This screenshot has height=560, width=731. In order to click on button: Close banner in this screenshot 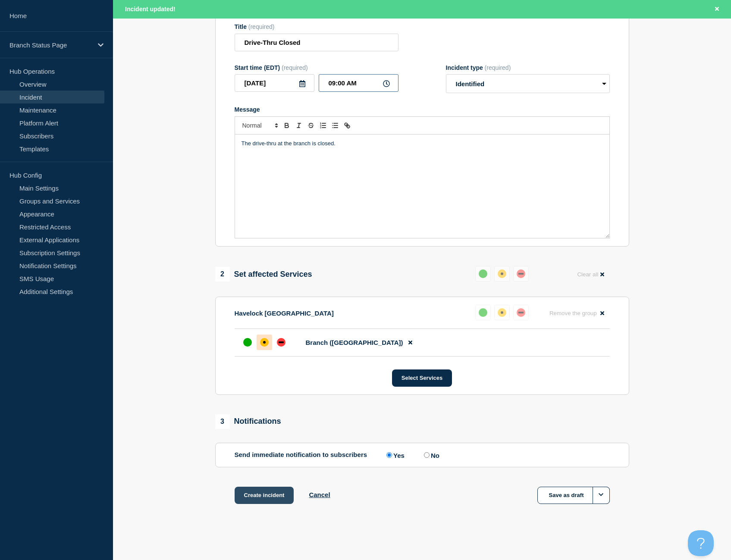, I will do `click(717, 9)`.